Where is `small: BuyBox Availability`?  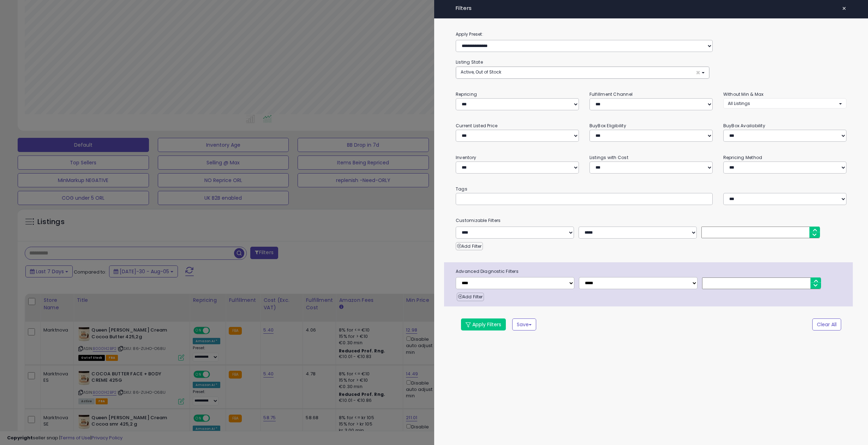 small: BuyBox Availability is located at coordinates (744, 125).